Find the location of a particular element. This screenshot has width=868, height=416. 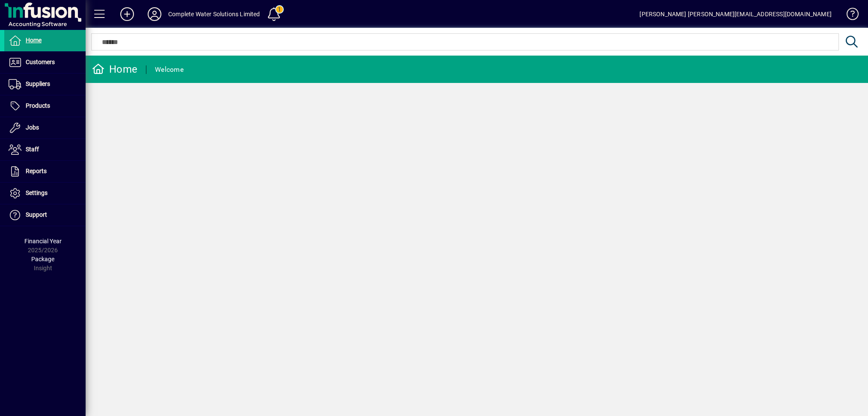

span: Products is located at coordinates (38, 106).